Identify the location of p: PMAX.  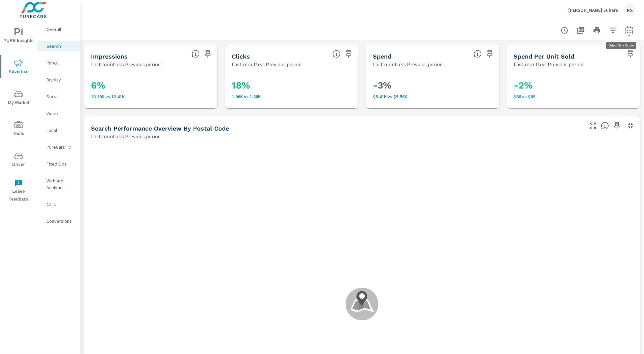
(60, 63).